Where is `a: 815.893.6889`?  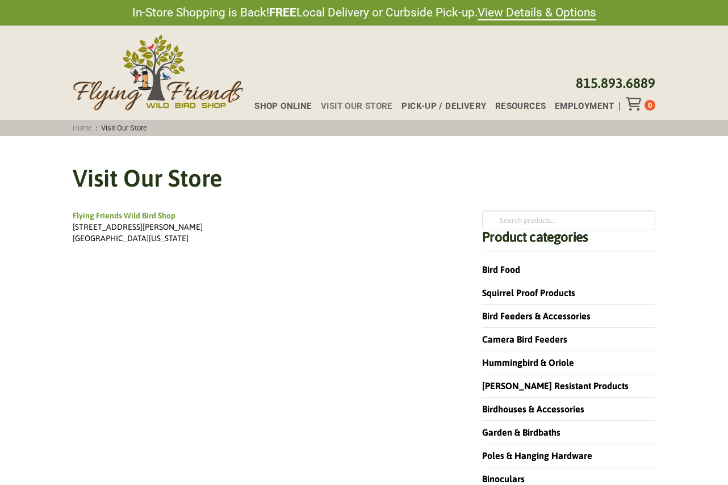 a: 815.893.6889 is located at coordinates (615, 83).